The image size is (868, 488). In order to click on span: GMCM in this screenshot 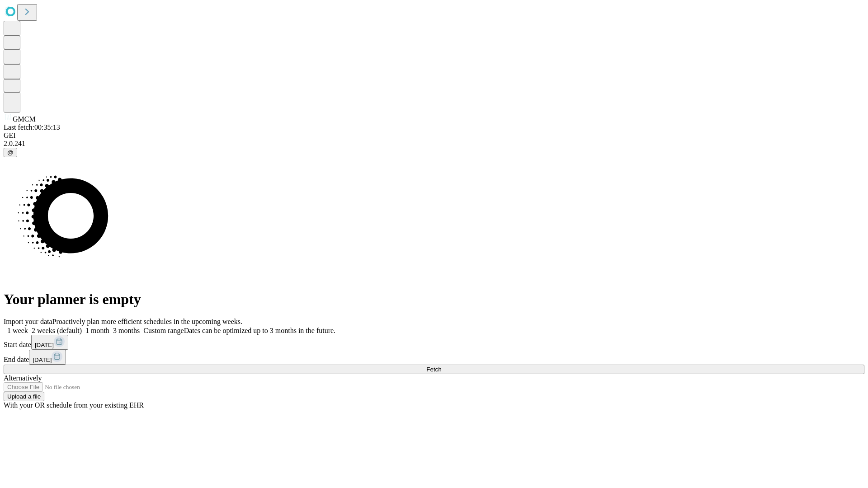, I will do `click(24, 119)`.